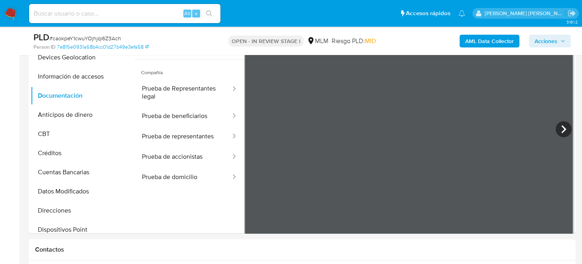  I want to click on button: CBT, so click(81, 134).